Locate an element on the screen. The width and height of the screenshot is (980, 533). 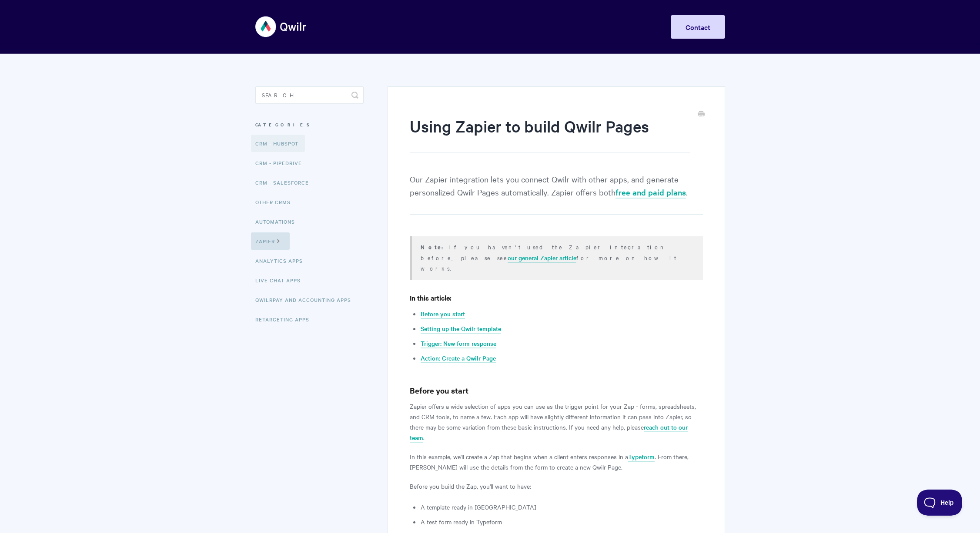
a: Print this Article is located at coordinates (701, 115).